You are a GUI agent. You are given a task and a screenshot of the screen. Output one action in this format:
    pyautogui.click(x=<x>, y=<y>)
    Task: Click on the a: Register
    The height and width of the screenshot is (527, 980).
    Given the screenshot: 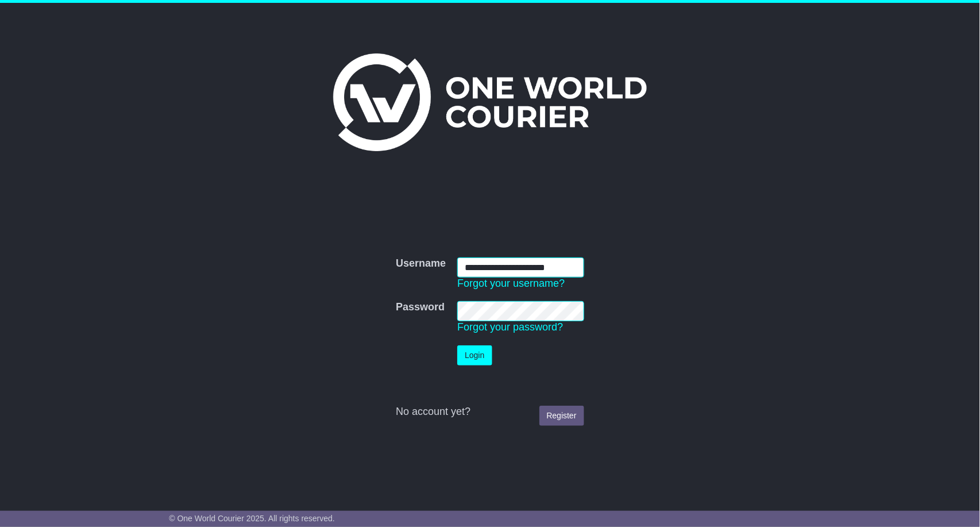 What is the action you would take?
    pyautogui.click(x=562, y=416)
    